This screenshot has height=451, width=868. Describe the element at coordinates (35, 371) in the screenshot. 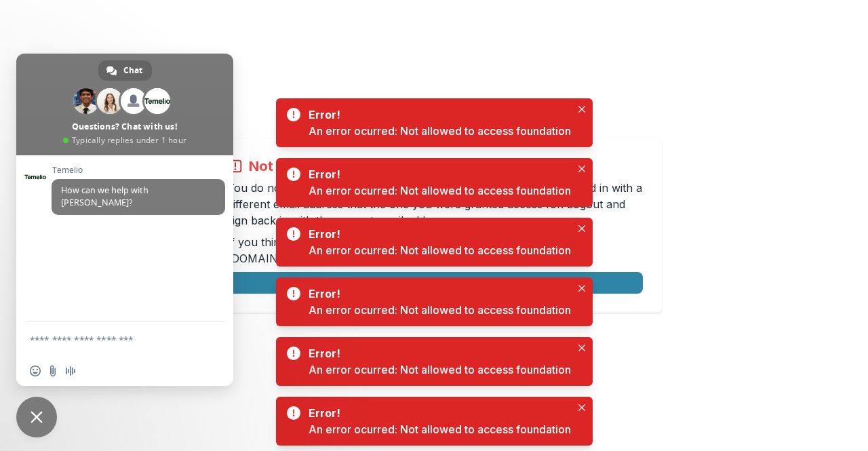

I see `span: Insert an emoji` at that location.